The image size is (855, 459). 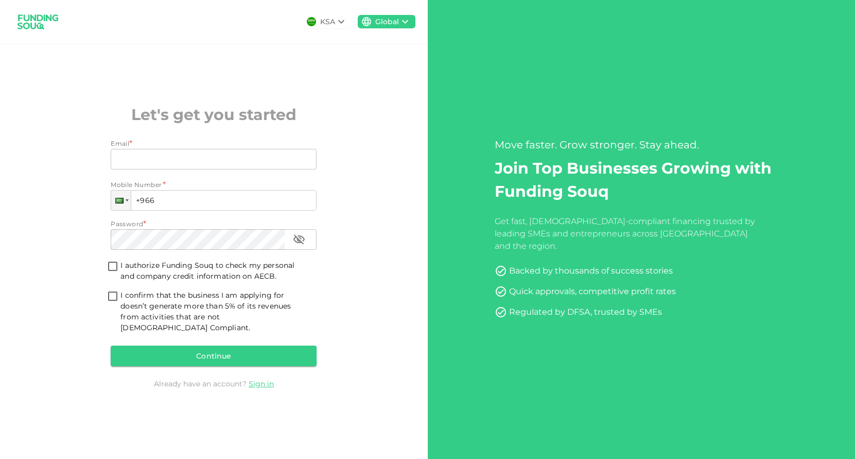 I want to click on div: Already have an account?, so click(x=214, y=384).